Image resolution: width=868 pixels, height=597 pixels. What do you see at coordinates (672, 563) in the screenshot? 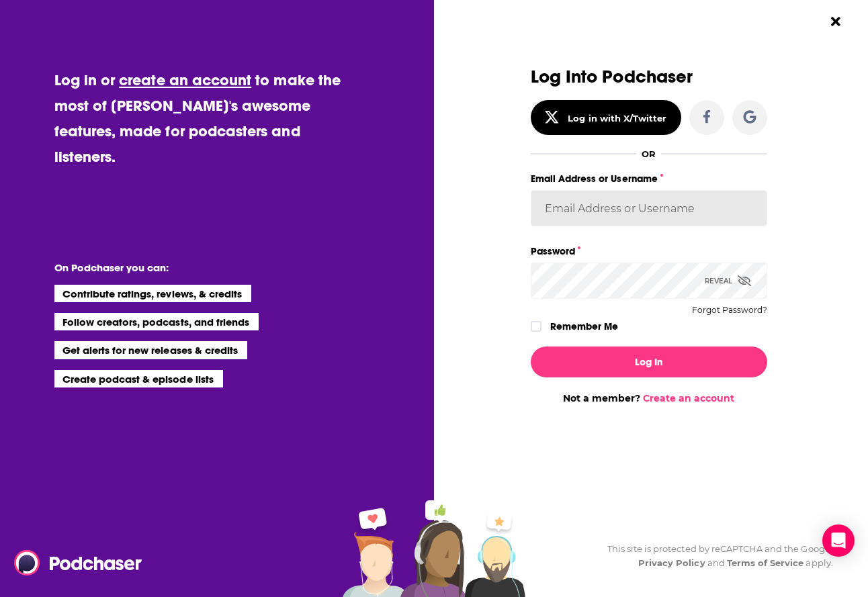
I see `a: Privacy Policy` at bounding box center [672, 563].